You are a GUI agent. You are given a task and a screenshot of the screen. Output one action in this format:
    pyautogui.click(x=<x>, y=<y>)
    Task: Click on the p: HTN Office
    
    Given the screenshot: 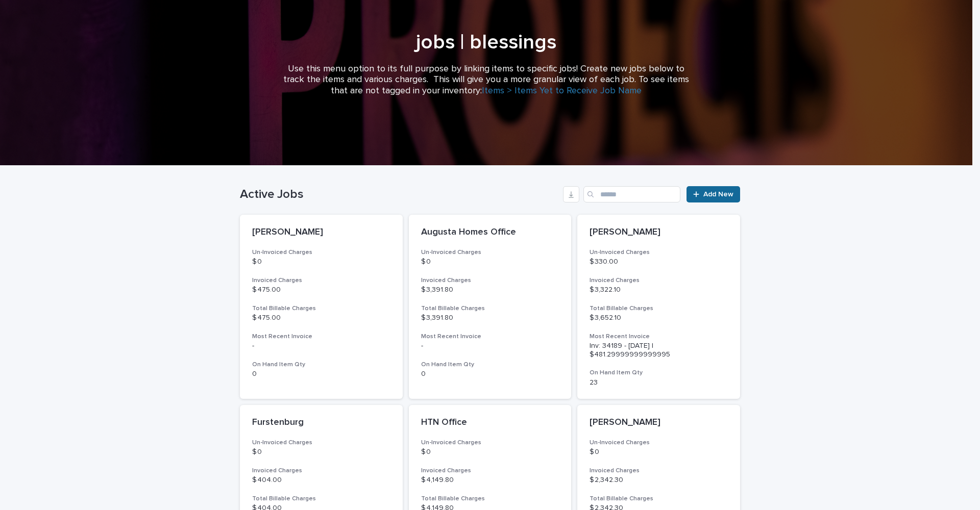 What is the action you would take?
    pyautogui.click(x=490, y=423)
    